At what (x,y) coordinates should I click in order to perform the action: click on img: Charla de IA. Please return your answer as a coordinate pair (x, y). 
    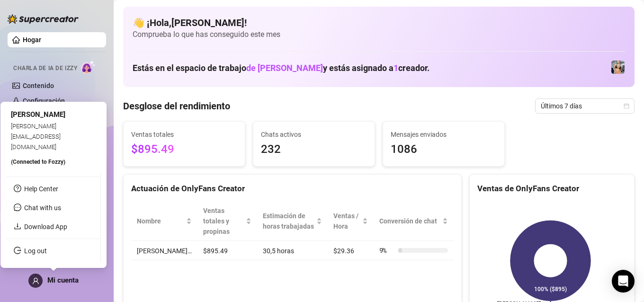
    Looking at the image, I should click on (88, 67).